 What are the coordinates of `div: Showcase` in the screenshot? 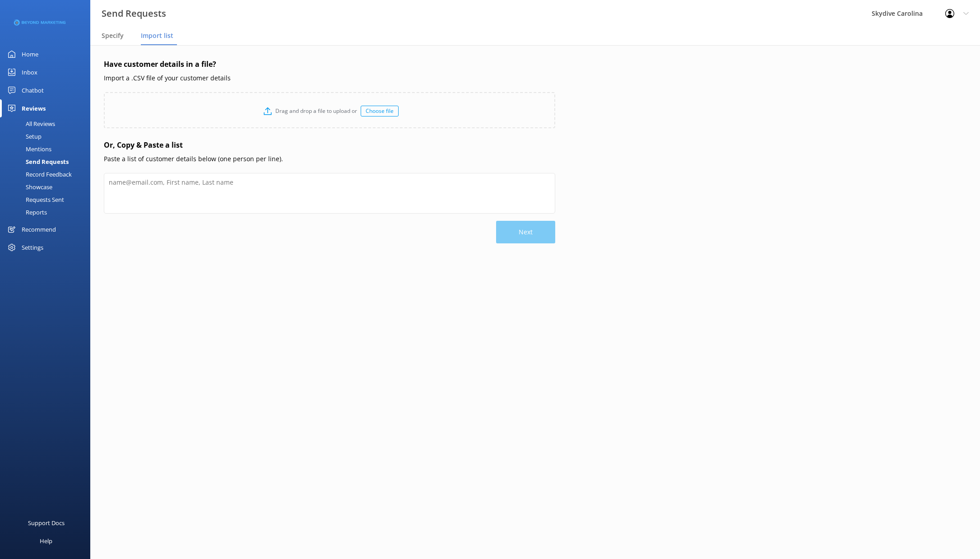 It's located at (29, 187).